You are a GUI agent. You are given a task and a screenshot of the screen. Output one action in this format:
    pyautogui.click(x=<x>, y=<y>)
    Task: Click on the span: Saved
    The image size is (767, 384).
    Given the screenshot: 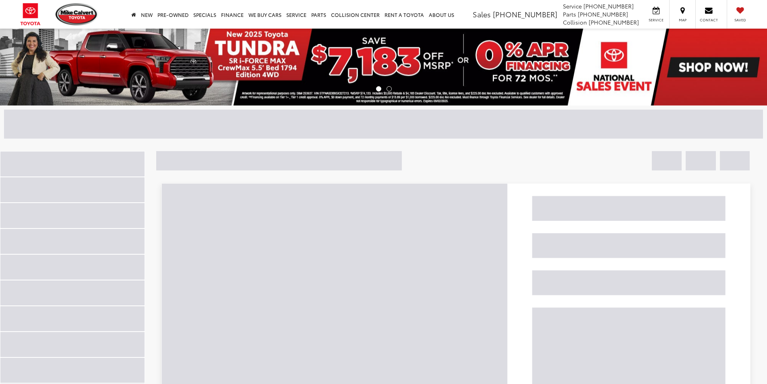 What is the action you would take?
    pyautogui.click(x=740, y=20)
    